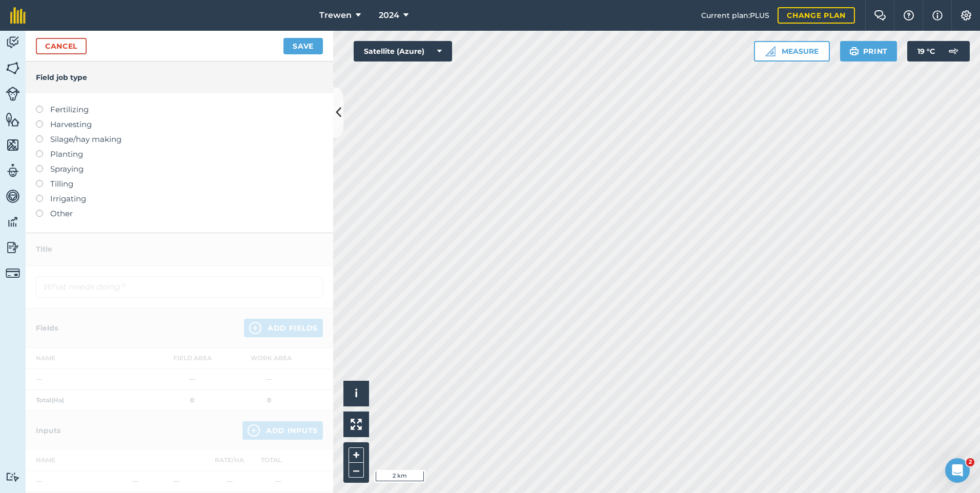 The width and height of the screenshot is (980, 493). What do you see at coordinates (389, 15) in the screenshot?
I see `span: 2024` at bounding box center [389, 15].